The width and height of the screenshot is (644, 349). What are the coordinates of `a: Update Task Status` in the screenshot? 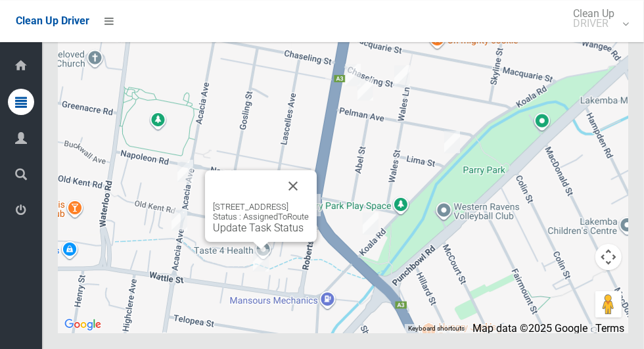 It's located at (258, 228).